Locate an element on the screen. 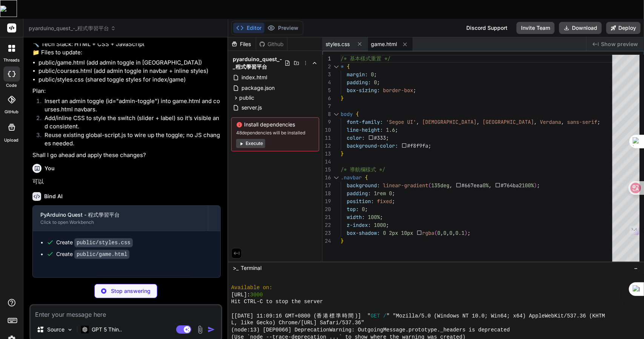 The width and height of the screenshot is (644, 339). span: border-box is located at coordinates (398, 90).